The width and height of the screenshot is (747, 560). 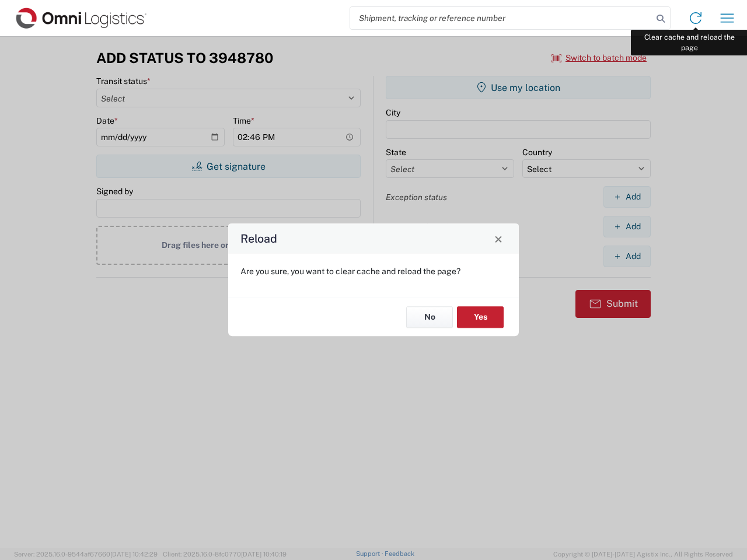 What do you see at coordinates (430, 317) in the screenshot?
I see `button: No` at bounding box center [430, 317].